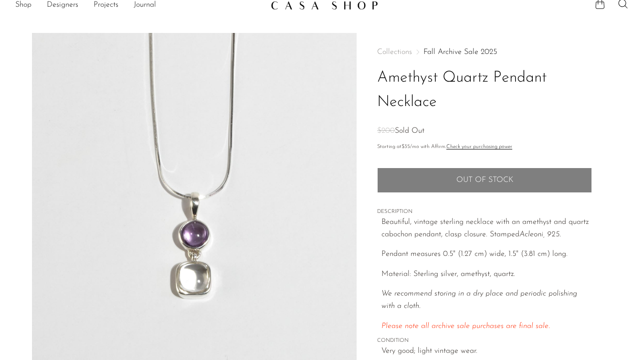 Image resolution: width=644 pixels, height=360 pixels. I want to click on span: $35, so click(406, 146).